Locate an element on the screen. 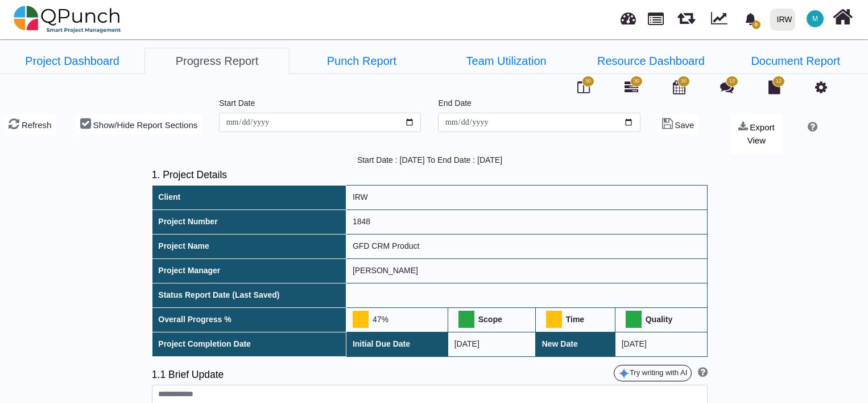 Image resolution: width=868 pixels, height=403 pixels. h5: 1. Project Details is located at coordinates (430, 175).